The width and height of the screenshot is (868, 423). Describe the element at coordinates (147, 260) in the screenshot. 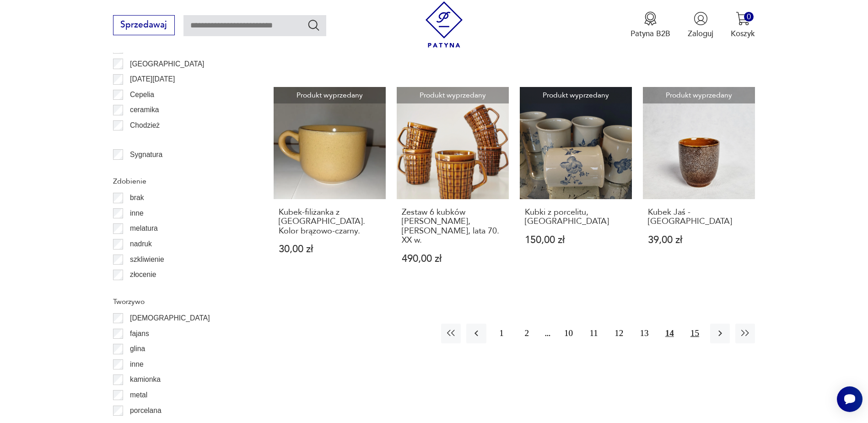

I see `p: szkliwienie` at that location.